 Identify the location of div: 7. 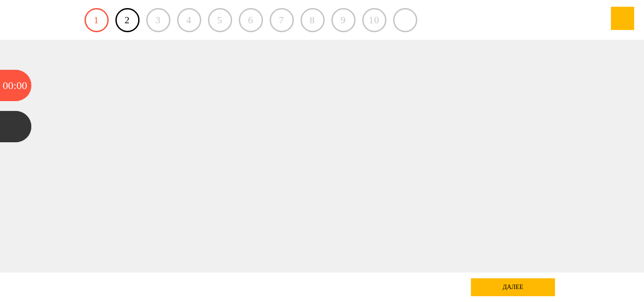
(282, 20).